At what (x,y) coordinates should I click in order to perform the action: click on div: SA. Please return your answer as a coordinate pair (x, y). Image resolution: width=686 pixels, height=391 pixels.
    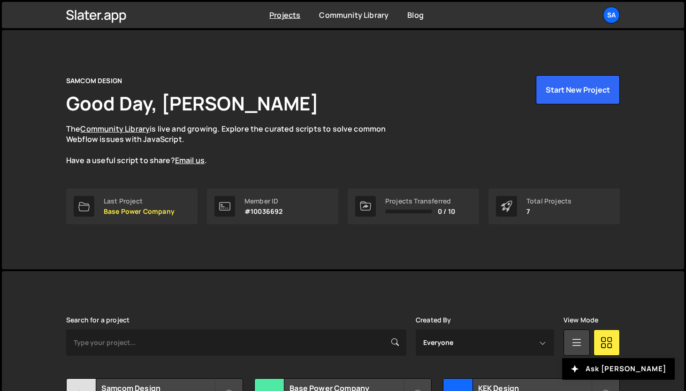
    Looking at the image, I should click on (612, 15).